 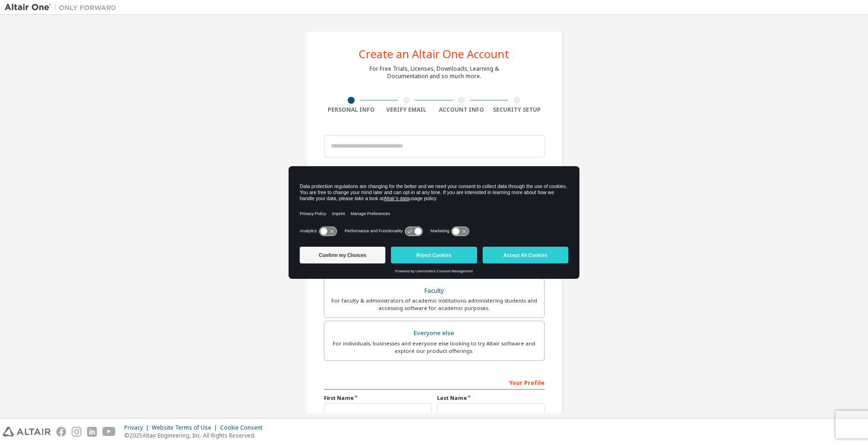 I want to click on div: Create an Altair One Account, so click(x=434, y=54).